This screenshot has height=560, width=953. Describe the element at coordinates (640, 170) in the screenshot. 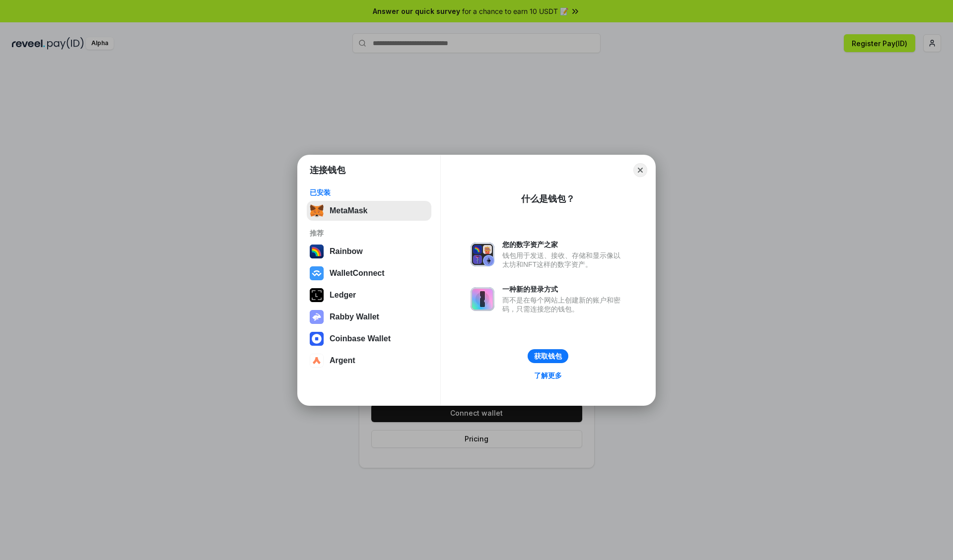

I see `button: Close` at that location.